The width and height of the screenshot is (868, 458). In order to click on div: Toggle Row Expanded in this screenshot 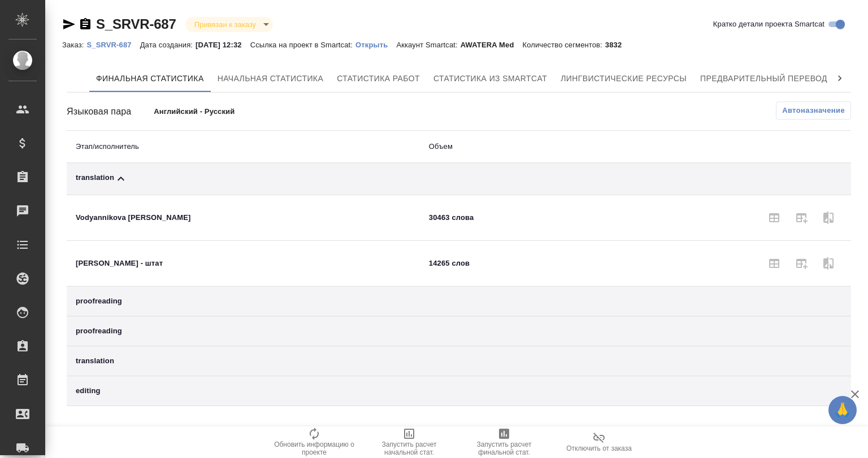, I will do `click(243, 179)`.